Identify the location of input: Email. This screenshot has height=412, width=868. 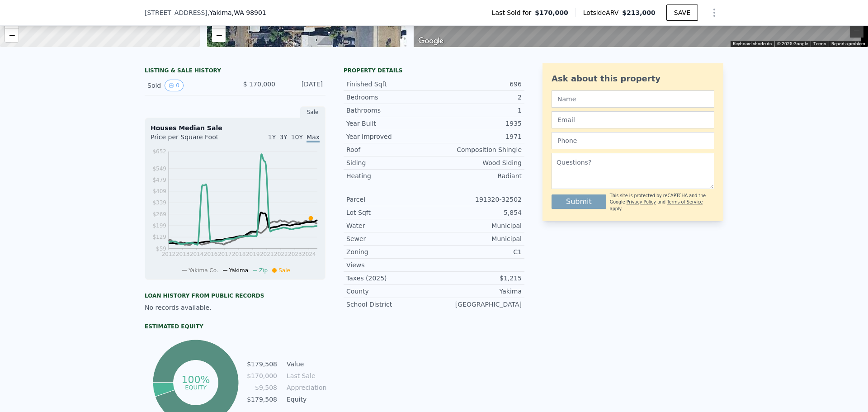
(633, 119).